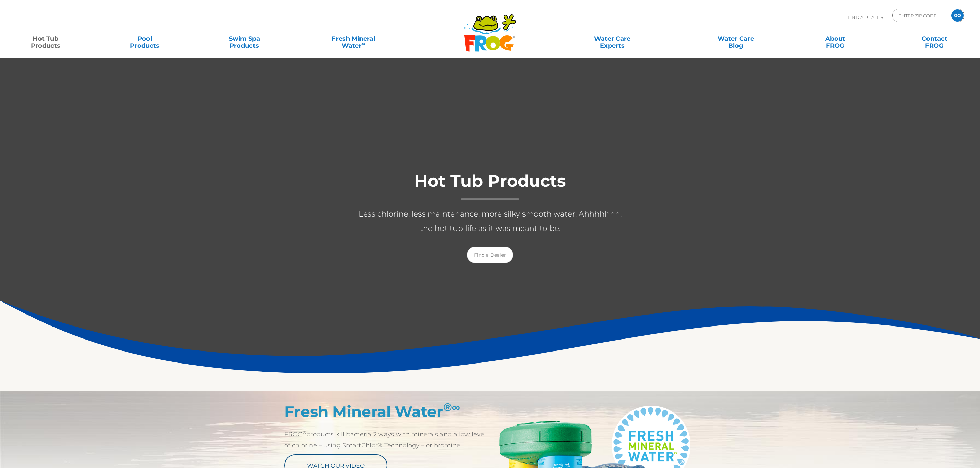 This screenshot has height=468, width=980. What do you see at coordinates (735, 39) in the screenshot?
I see `a: Water CareBlog` at bounding box center [735, 39].